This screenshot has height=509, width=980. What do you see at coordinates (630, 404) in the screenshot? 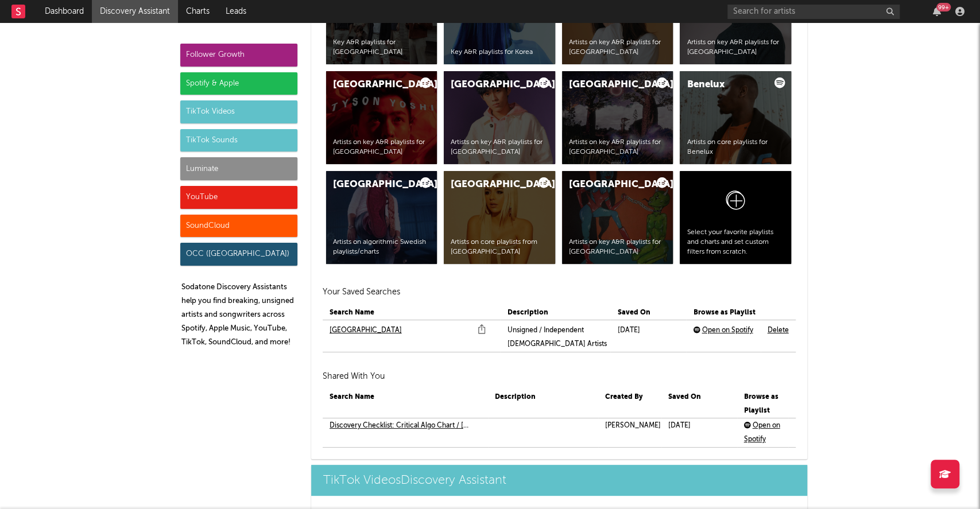
I see `th: Created By` at bounding box center [630, 404].